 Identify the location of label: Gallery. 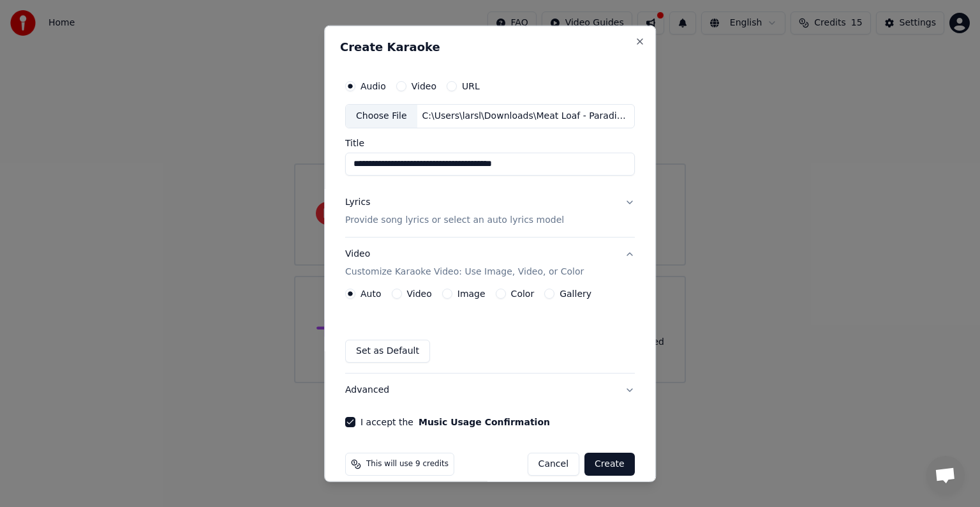
(576, 293).